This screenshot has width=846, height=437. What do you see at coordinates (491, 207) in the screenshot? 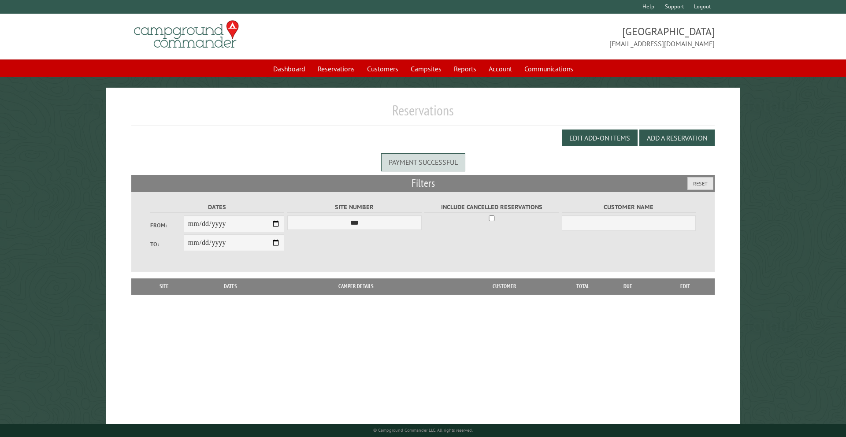
I see `label: Include Cancelled Reservations` at bounding box center [491, 207].